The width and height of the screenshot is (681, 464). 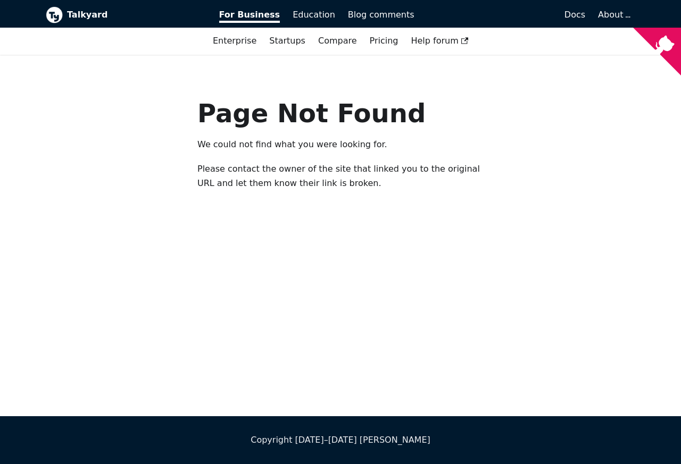 I want to click on a: For Business, so click(x=249, y=15).